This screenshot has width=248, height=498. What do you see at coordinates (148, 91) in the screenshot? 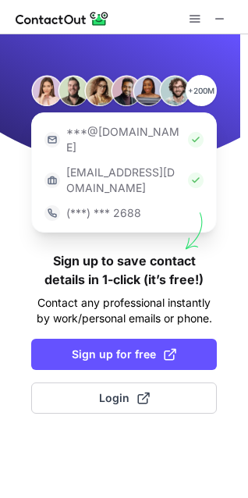
I see `img: Person #5` at bounding box center [148, 91].